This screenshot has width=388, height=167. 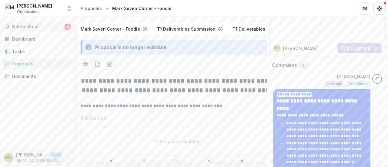 What do you see at coordinates (303, 66) in the screenshot?
I see `span: 2` at bounding box center [303, 66].